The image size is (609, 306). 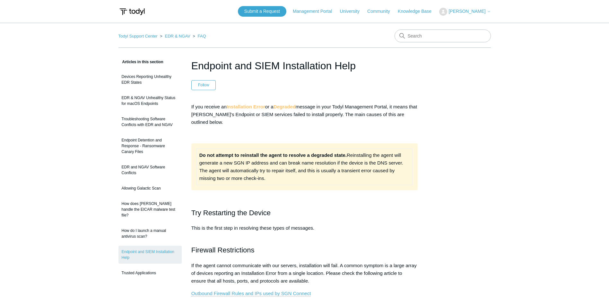 What do you see at coordinates (305, 66) in the screenshot?
I see `h1: Endpoint and SIEM Installation Help` at bounding box center [305, 66].